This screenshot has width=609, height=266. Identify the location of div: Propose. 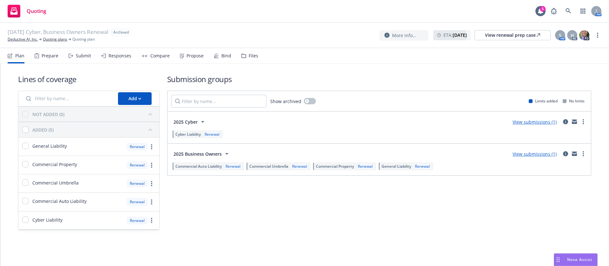
(195, 56).